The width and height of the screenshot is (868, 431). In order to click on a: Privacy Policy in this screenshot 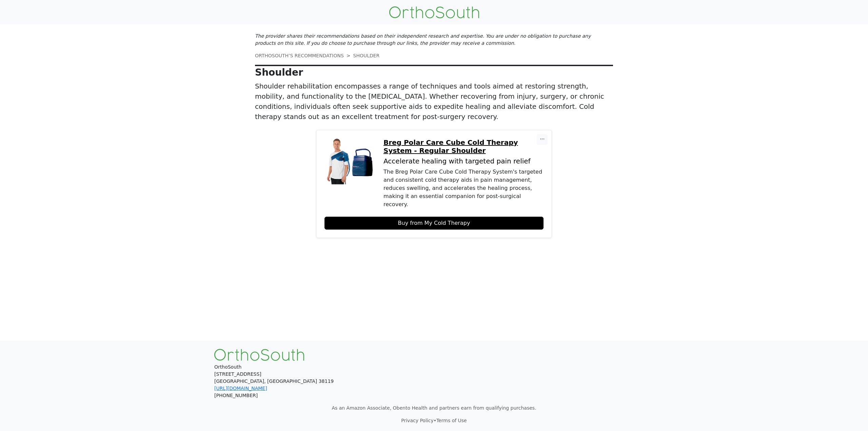, I will do `click(417, 420)`.